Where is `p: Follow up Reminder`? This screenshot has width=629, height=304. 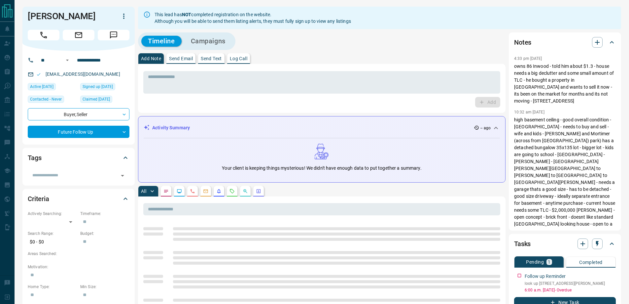 p: Follow up Reminder is located at coordinates (545, 276).